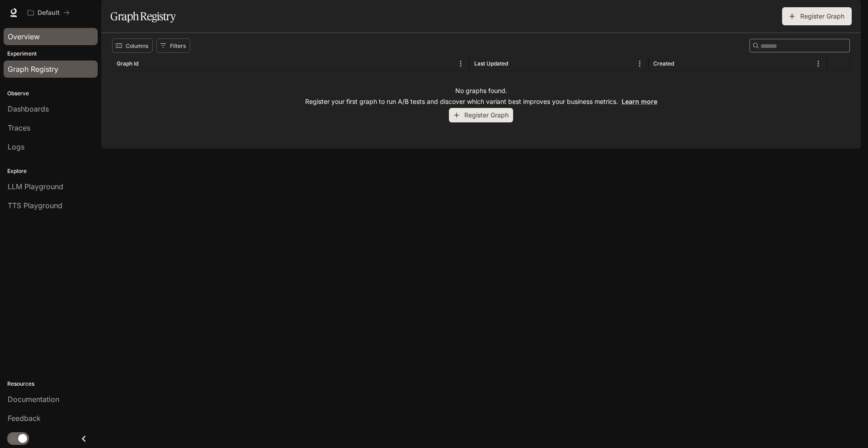 The width and height of the screenshot is (868, 448). Describe the element at coordinates (481, 102) in the screenshot. I see `p: Register your first graph to run A/B tests and discover which variant best improves your business...` at that location.